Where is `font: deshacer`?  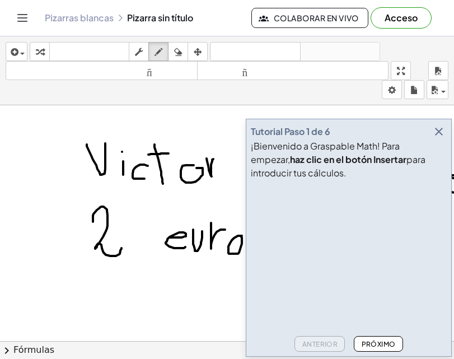 font: deshacer is located at coordinates (255, 52).